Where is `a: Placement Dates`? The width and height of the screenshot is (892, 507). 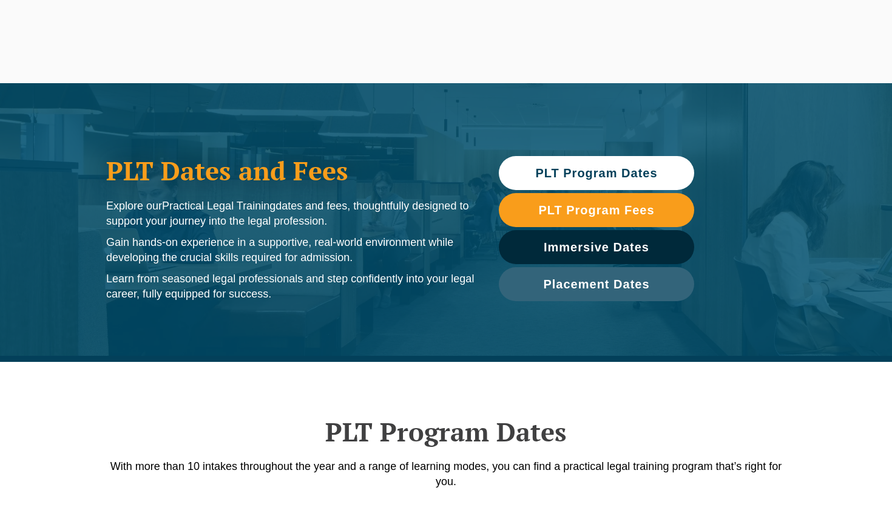 a: Placement Dates is located at coordinates (597, 284).